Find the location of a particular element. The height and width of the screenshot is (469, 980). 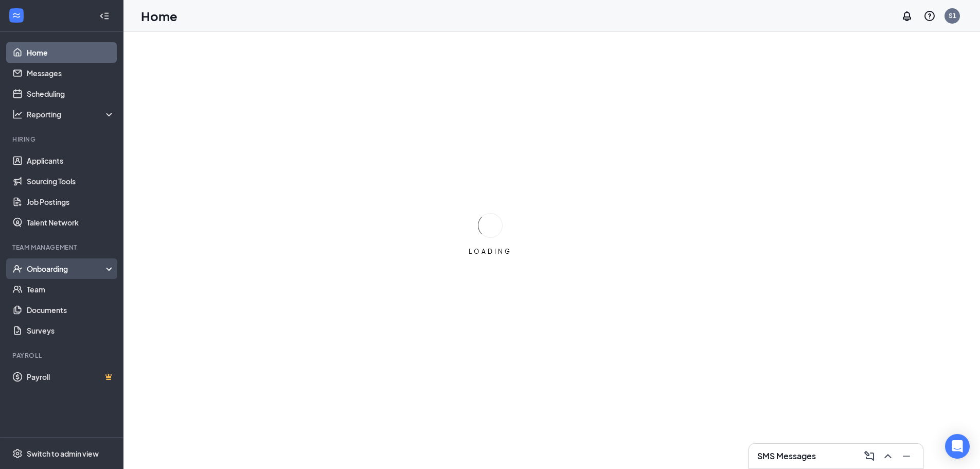

div: Hiring is located at coordinates (63, 139).